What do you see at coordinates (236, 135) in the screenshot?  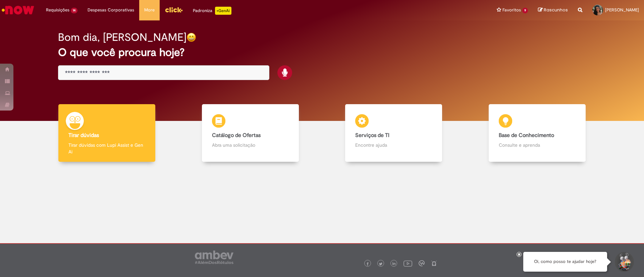 I see `b: Catálogo de Ofertas` at bounding box center [236, 135].